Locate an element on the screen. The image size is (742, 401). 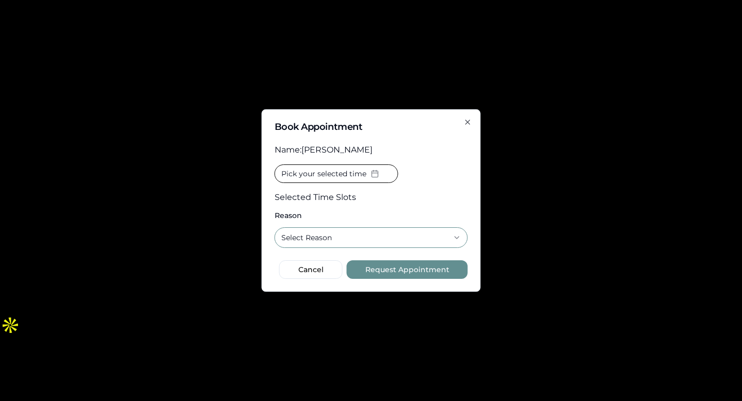
button: Request Appointment is located at coordinates (407, 270).